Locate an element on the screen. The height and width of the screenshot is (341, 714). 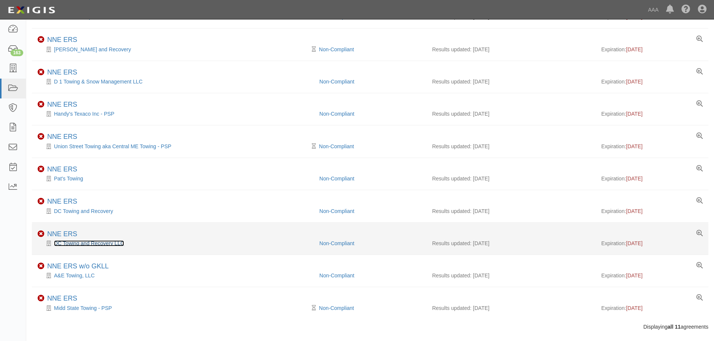
div: Handy's Texaco Inc - PSP is located at coordinates (175, 114).